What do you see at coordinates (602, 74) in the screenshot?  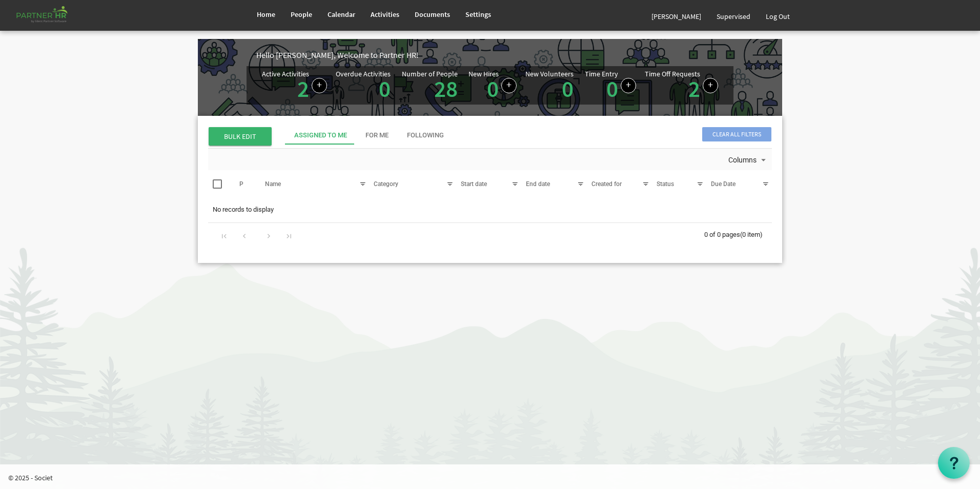 I see `div: Time Entry` at bounding box center [602, 74].